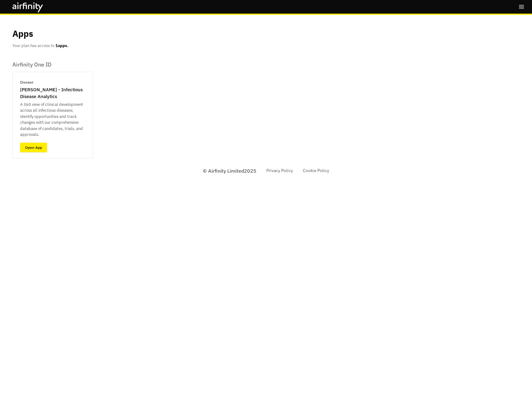  Describe the element at coordinates (280, 171) in the screenshot. I see `a: Privacy Policy` at that location.